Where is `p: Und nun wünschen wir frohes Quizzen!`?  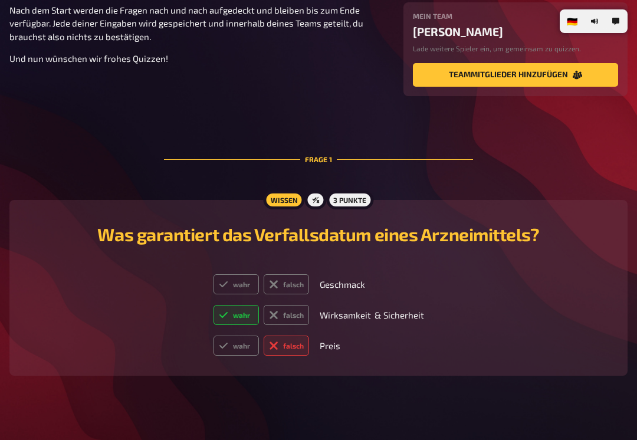
p: Und nun wünschen wir frohes Quizzen! is located at coordinates (199, 58).